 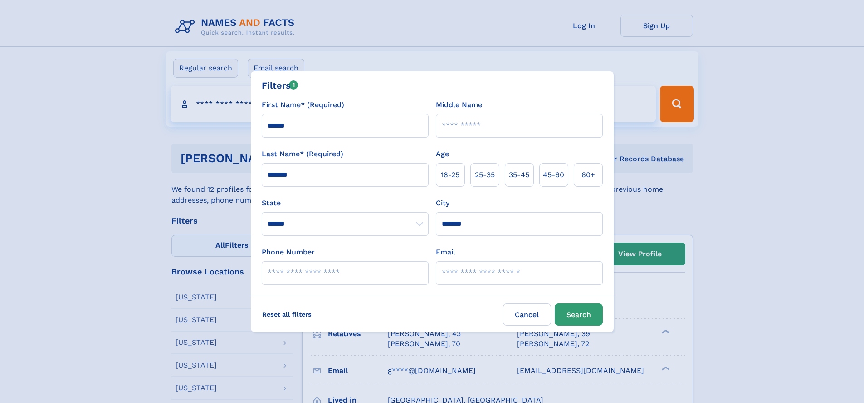 What do you see at coordinates (459, 105) in the screenshot?
I see `label: Middle Name` at bounding box center [459, 105].